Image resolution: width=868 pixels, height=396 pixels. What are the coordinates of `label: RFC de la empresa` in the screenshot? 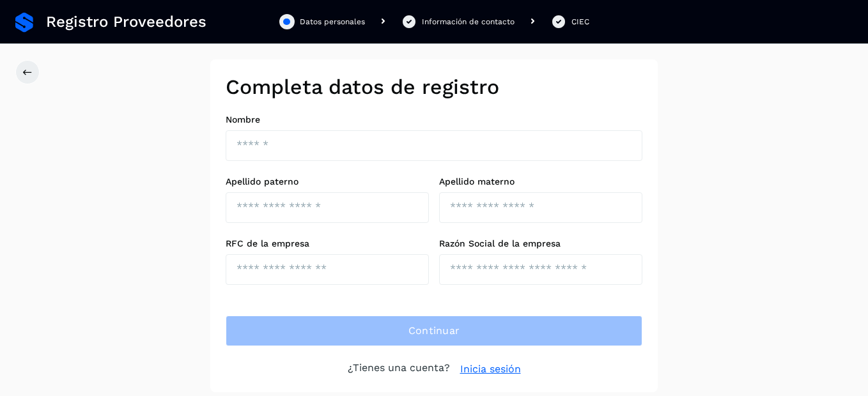 It's located at (327, 244).